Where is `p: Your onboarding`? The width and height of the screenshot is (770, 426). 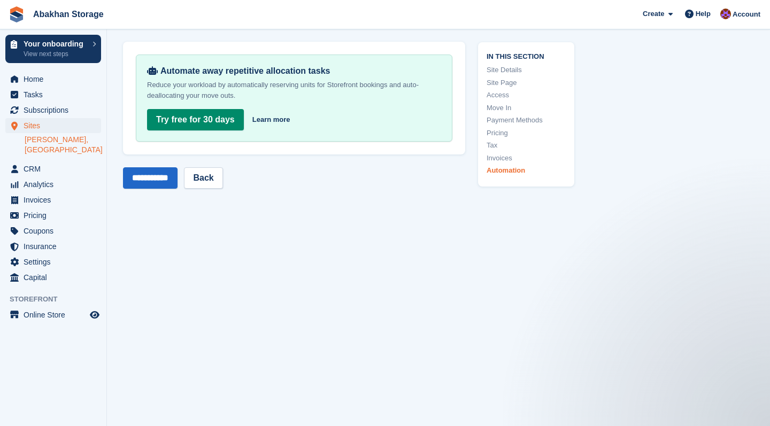 p: Your onboarding is located at coordinates (55, 44).